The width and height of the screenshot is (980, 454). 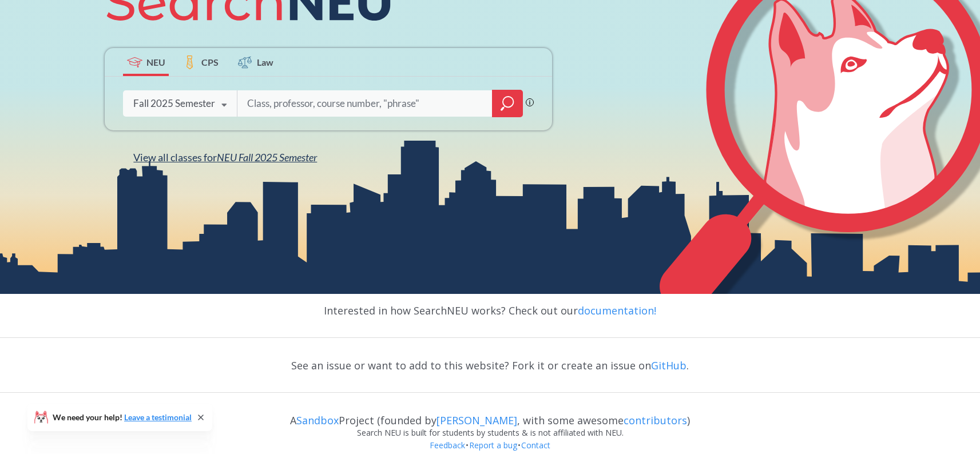 I want to click on div: Fall 2025 Semester, so click(x=174, y=104).